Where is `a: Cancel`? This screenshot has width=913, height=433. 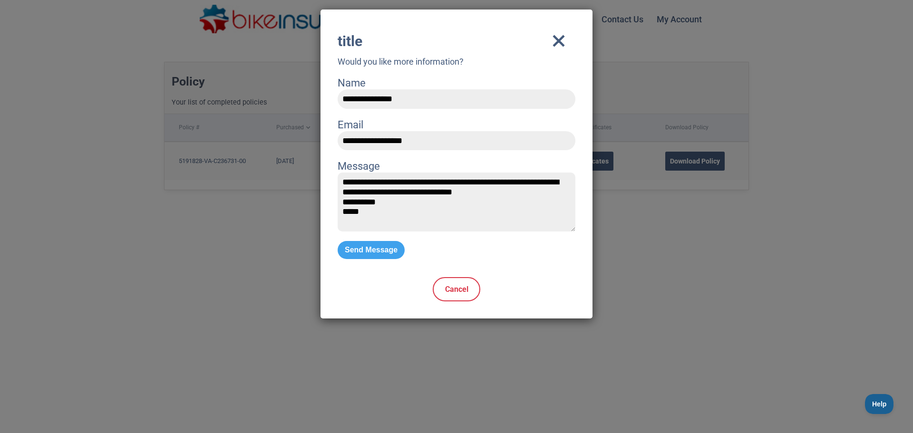
a: Cancel is located at coordinates (456, 289).